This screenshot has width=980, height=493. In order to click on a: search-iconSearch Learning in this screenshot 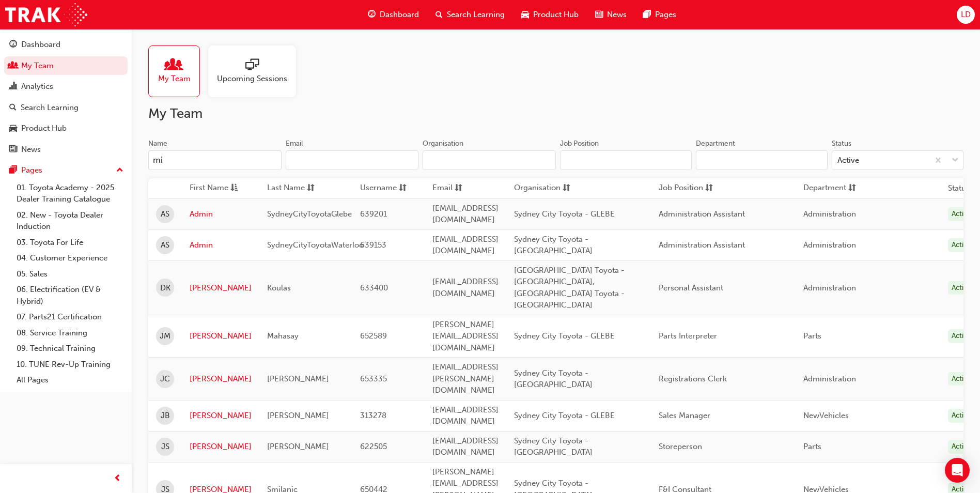, I will do `click(470, 15)`.